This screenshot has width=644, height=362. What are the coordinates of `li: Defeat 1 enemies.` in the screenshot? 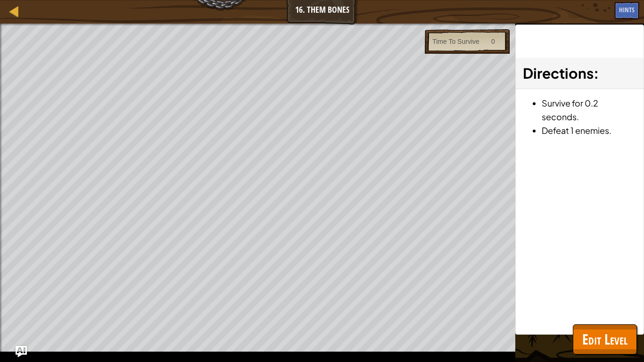 It's located at (589, 131).